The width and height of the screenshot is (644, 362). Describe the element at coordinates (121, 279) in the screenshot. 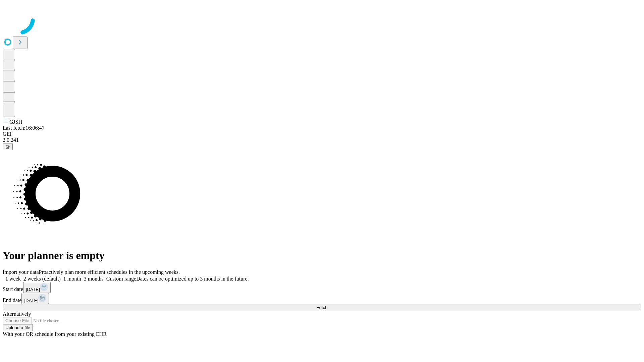

I see `span: Custom range` at that location.